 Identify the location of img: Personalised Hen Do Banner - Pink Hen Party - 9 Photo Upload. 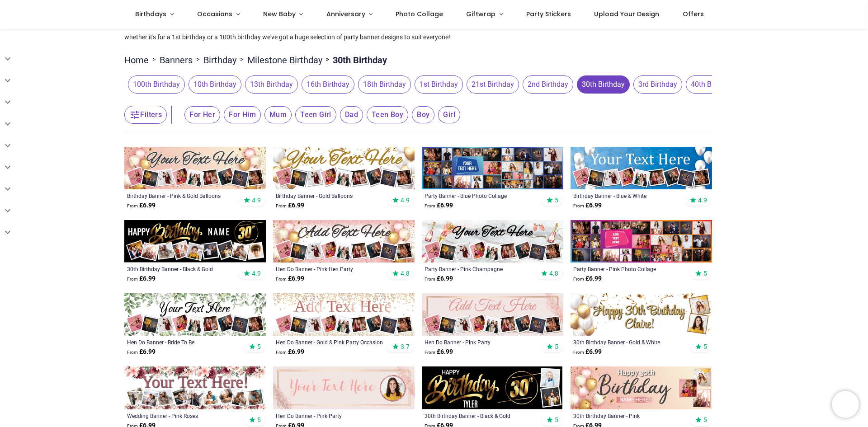
(344, 242).